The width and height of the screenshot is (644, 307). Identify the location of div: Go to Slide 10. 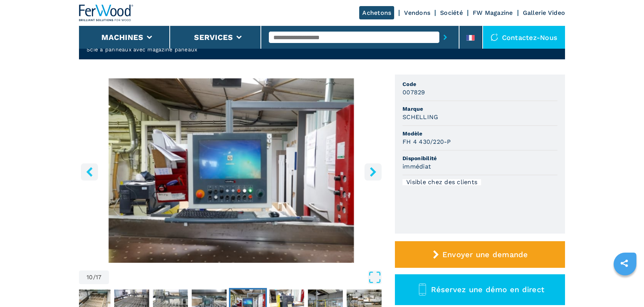
(231, 170).